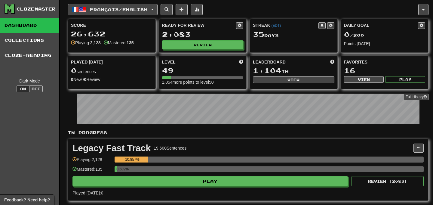 The width and height of the screenshot is (433, 205). Describe the element at coordinates (112, 79) in the screenshot. I see `div: New / Review` at that location.